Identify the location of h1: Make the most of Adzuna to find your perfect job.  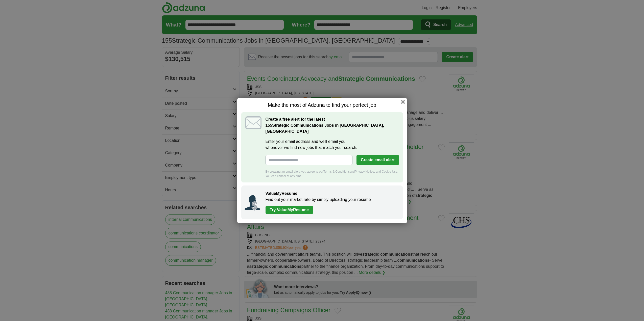
(322, 105).